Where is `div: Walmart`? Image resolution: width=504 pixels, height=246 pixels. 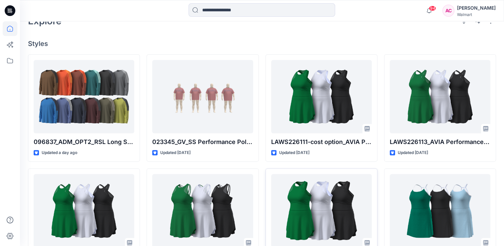
div: Walmart is located at coordinates (476, 14).